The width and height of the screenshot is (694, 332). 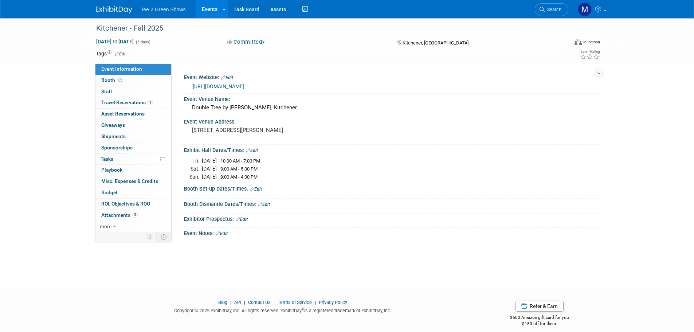 I want to click on span: Tee 2 Green Shows, so click(x=163, y=9).